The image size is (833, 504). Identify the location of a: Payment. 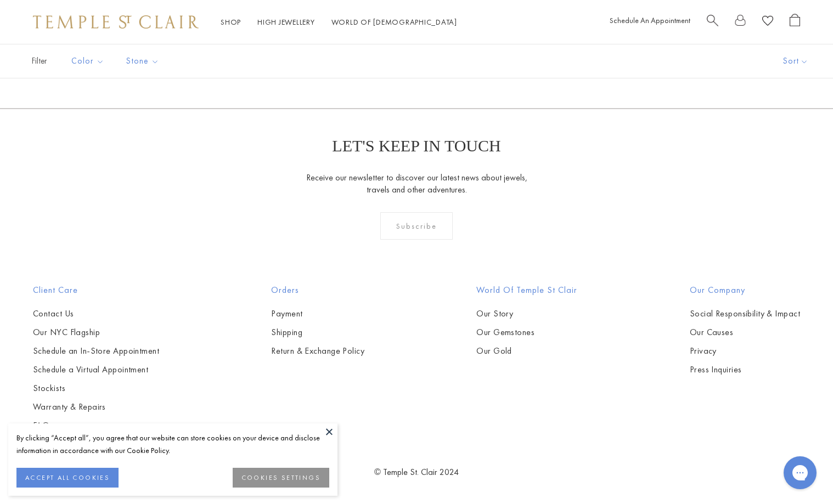
(318, 314).